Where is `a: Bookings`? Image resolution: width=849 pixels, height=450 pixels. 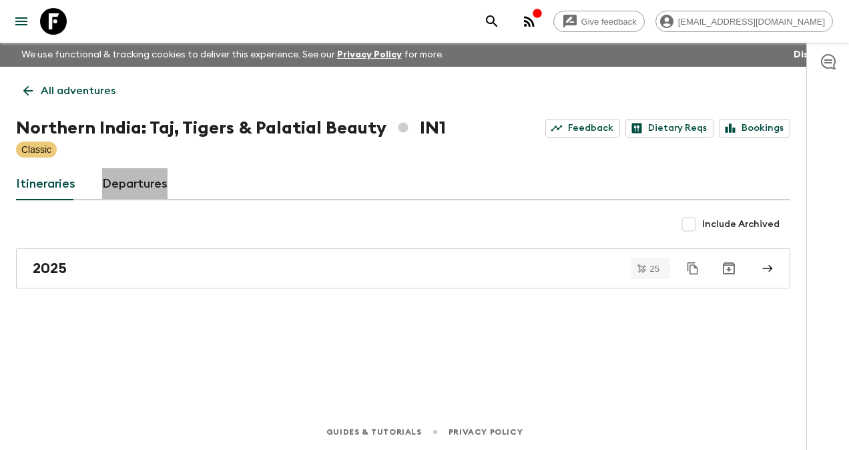
a: Bookings is located at coordinates (755, 128).